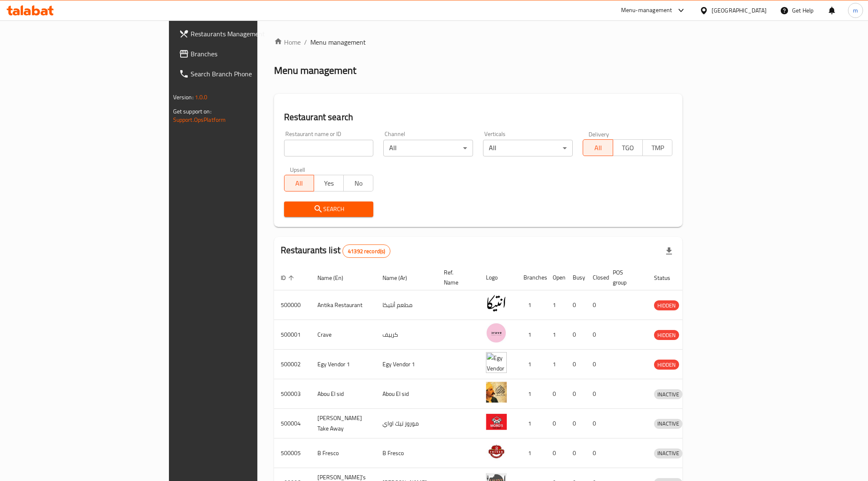  I want to click on input: Search for restaurant name or ID.., so click(329, 147).